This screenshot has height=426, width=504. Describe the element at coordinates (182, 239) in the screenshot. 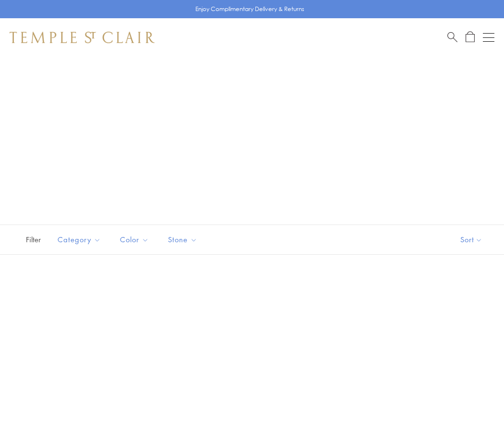

I see `button: Stone` at that location.